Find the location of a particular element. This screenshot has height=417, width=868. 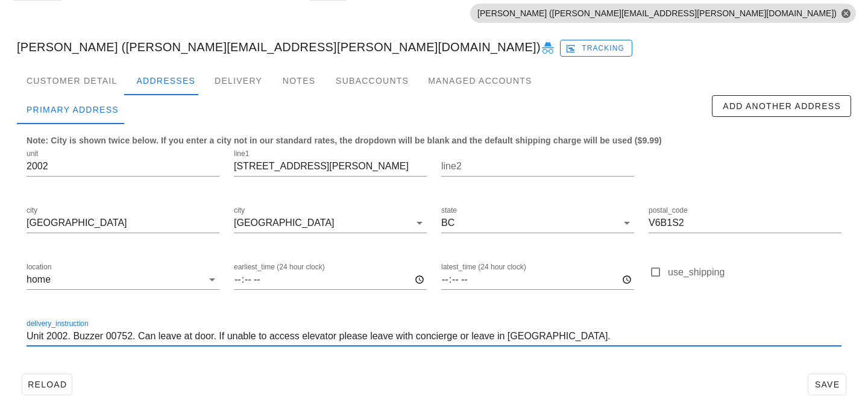

div: Notes is located at coordinates (299, 81).